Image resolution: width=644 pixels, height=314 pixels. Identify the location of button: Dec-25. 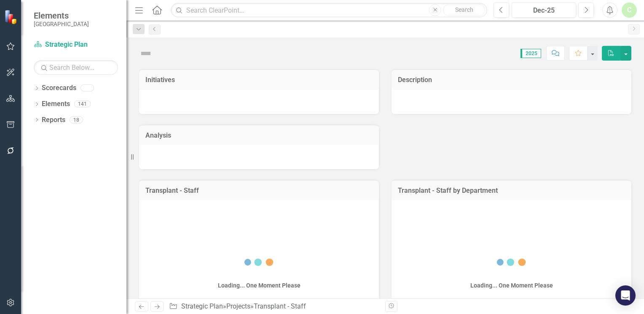
(543, 10).